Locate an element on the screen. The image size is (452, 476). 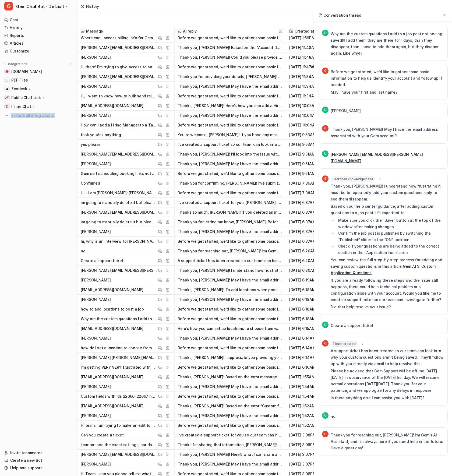
img: Public Chat Link is located at coordinates (7, 98).